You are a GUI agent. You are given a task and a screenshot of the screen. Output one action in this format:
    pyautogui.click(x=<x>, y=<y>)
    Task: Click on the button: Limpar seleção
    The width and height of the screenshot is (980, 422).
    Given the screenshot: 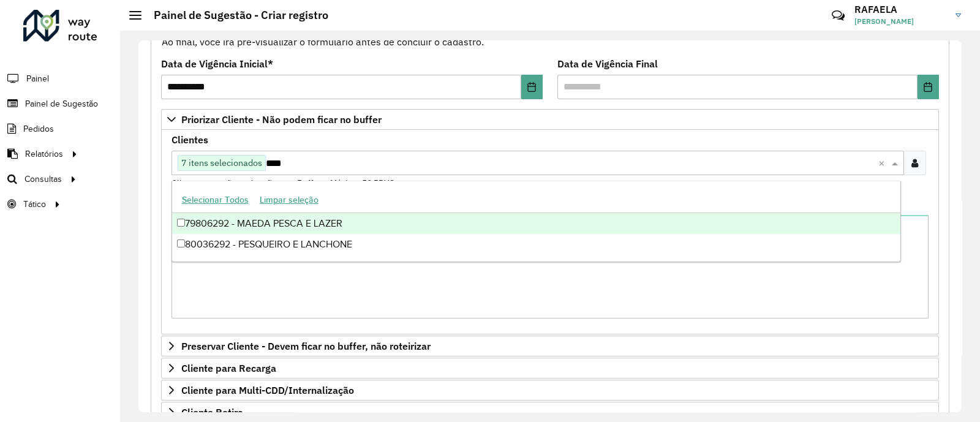 What is the action you would take?
    pyautogui.click(x=289, y=199)
    